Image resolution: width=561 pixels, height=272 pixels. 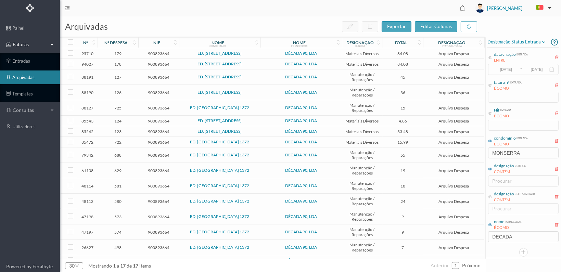 What do you see at coordinates (502, 83) in the screenshot?
I see `div: fatura nº` at bounding box center [502, 83].